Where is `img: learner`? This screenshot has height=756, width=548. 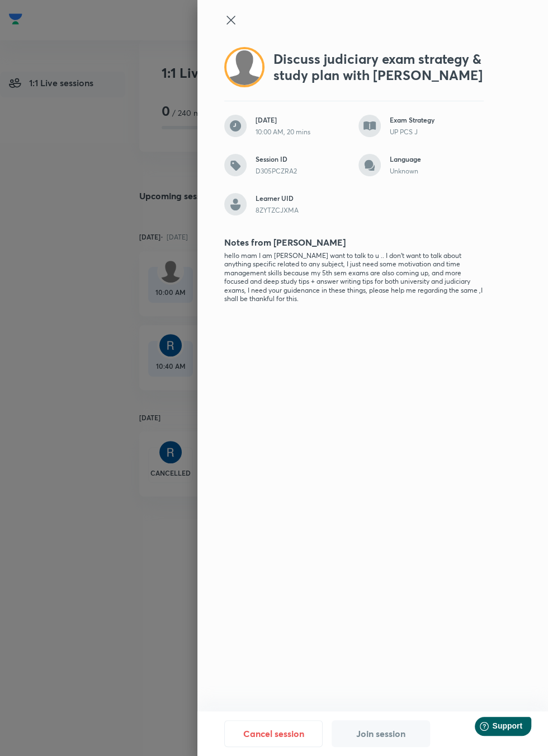
img: learner is located at coordinates (235, 204).